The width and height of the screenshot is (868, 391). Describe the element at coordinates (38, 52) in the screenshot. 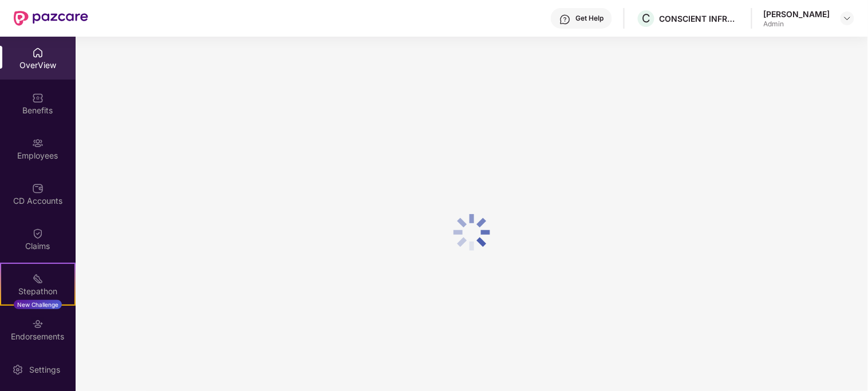

I see `img: svg+xml;base64,PHN2ZyBpZD0iSG9tZSIgeG1sbnM9Imh0dHA6Ly93d3cudzMub3JnLzIwMDAvc3ZnIiB3aWR0aD0iMjAiIG...` at that location.